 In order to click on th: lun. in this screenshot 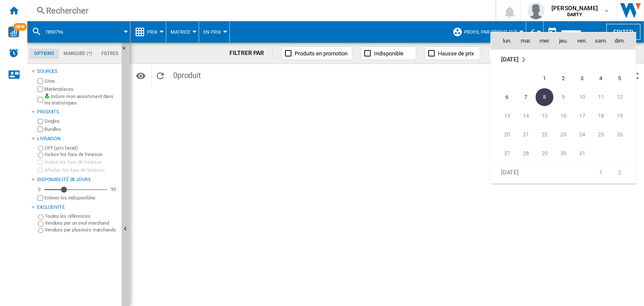, I will do `click(504, 41)`.